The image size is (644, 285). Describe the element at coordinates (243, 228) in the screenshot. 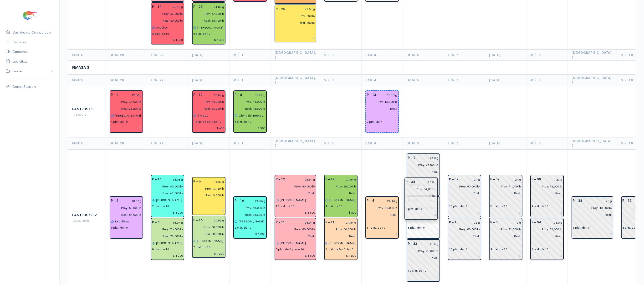

I see `div: 5 plat. de 10` at that location.